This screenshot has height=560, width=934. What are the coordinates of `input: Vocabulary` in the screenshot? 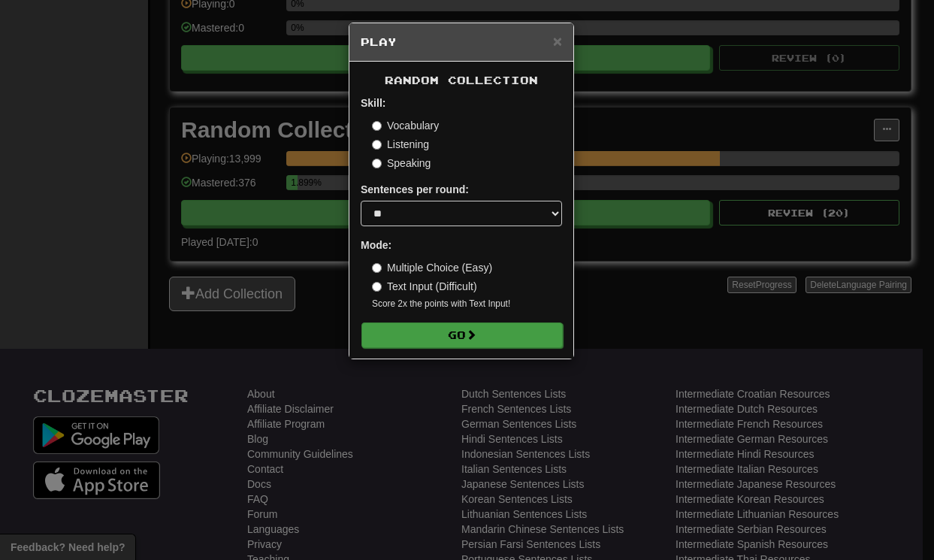 It's located at (376, 125).